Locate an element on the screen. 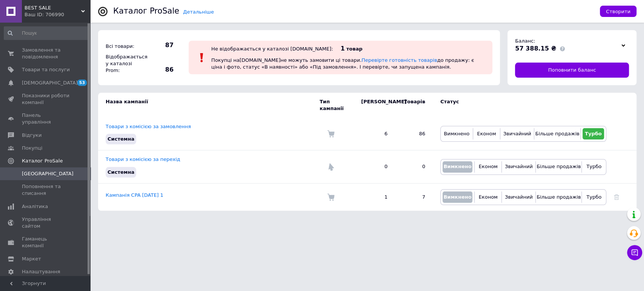 The height and width of the screenshot is (291, 644). span: Панель управління is located at coordinates (46, 119).